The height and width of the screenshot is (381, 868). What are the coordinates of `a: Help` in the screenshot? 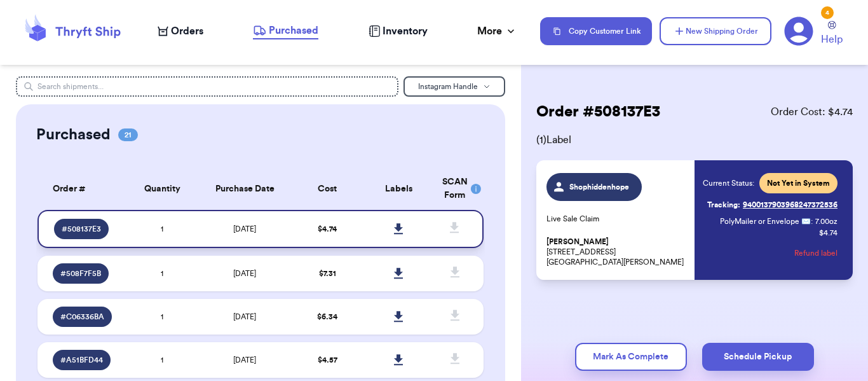 It's located at (832, 34).